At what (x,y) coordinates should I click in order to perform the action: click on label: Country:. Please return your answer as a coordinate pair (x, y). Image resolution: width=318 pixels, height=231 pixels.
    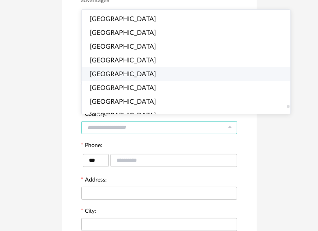
    Looking at the image, I should click on (94, 115).